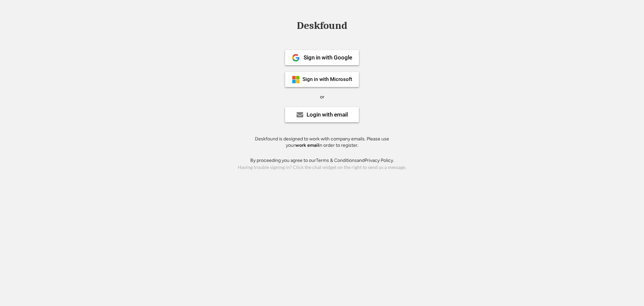  I want to click on img: ms-symbollockup_mssymbol_19.png, so click(296, 80).